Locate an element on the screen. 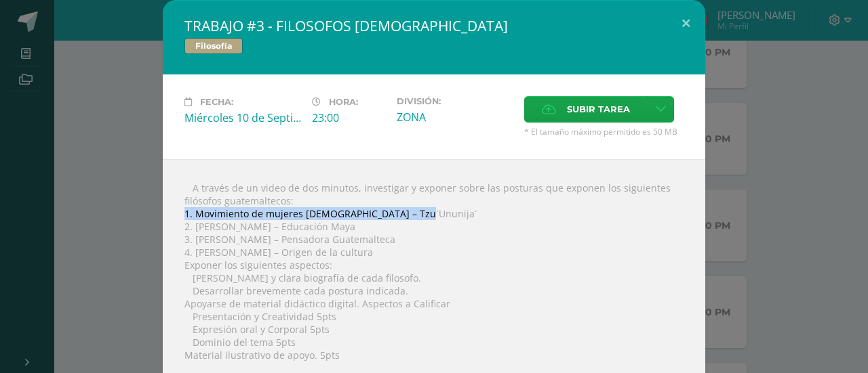 This screenshot has height=373, width=868. label: División: is located at coordinates (455, 101).